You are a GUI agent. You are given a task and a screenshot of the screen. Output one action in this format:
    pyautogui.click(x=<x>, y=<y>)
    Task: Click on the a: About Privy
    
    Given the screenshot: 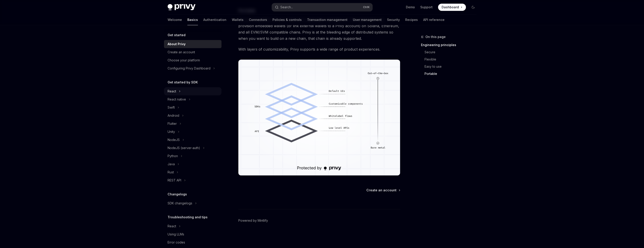 What is the action you would take?
    pyautogui.click(x=193, y=44)
    